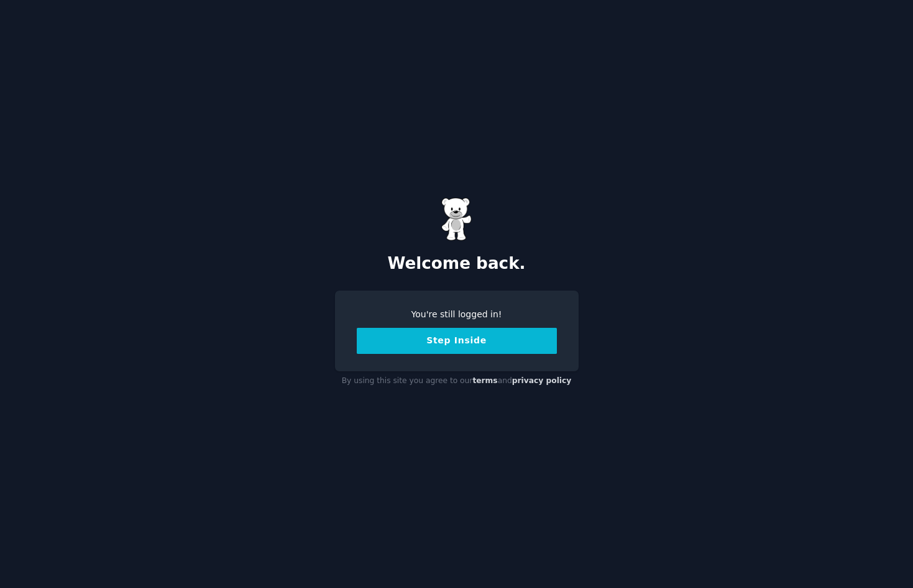 The image size is (913, 588). Describe the element at coordinates (457, 341) in the screenshot. I see `button: Step Inside` at that location.